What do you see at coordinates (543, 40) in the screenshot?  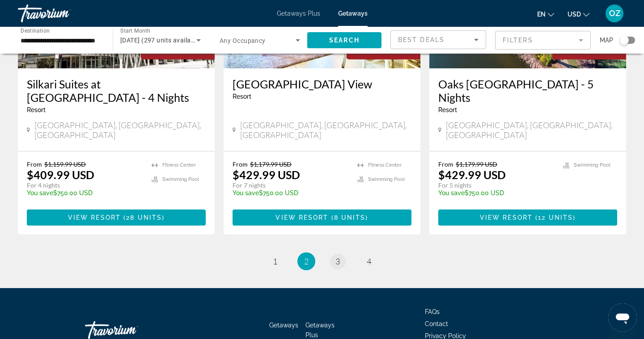 I see `button: Filter` at bounding box center [543, 40].